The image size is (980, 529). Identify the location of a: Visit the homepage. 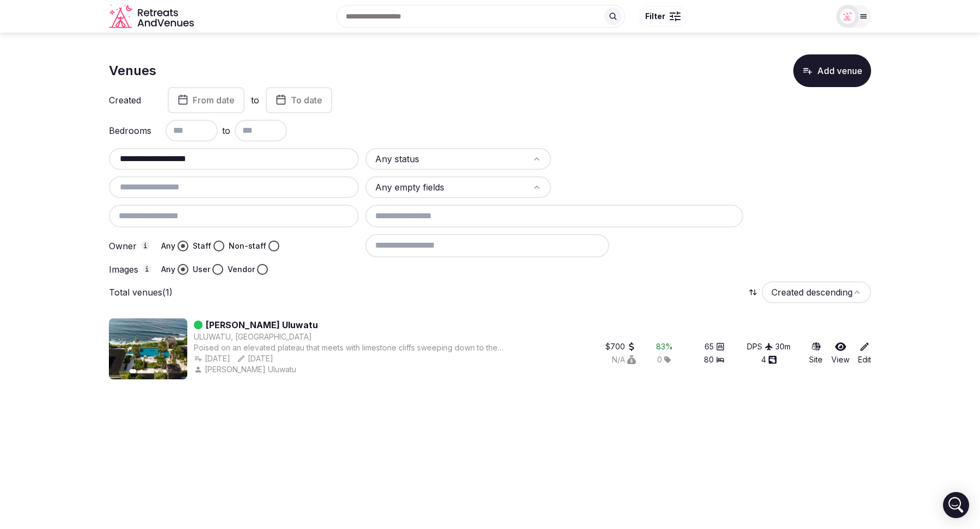
(152, 16).